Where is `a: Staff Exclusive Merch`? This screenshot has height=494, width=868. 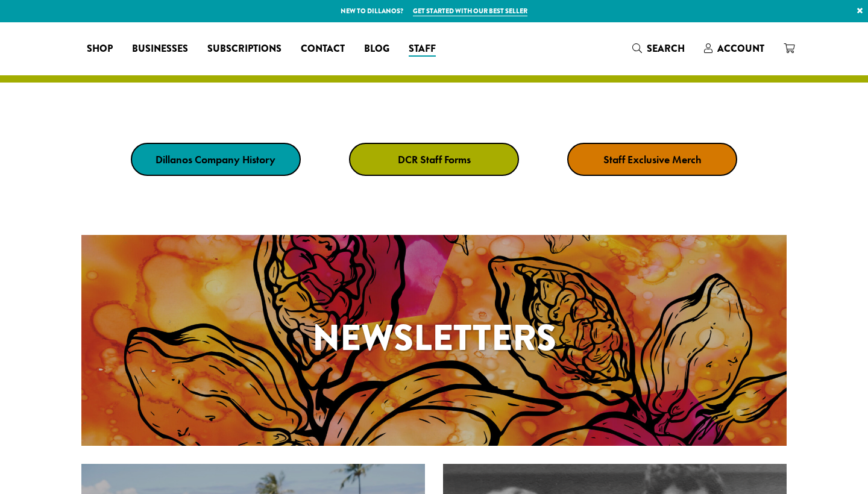
a: Staff Exclusive Merch is located at coordinates (652, 159).